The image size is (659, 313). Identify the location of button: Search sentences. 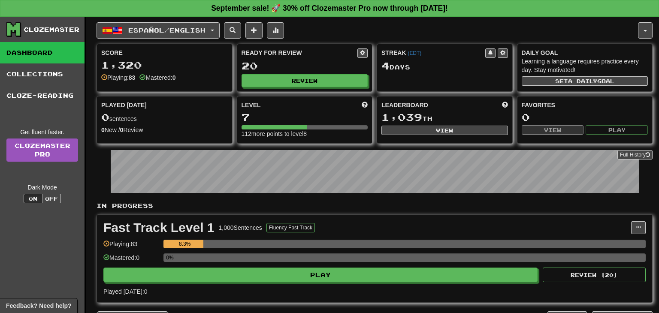
(233, 30).